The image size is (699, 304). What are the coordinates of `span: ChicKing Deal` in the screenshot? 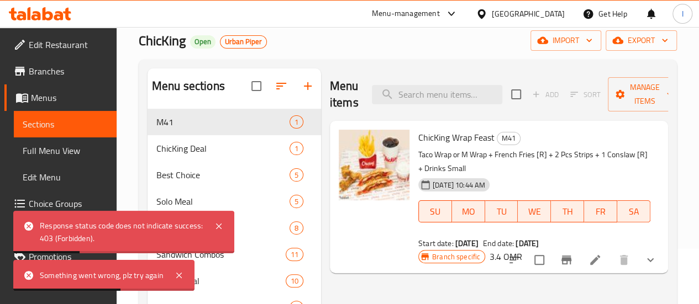 It's located at (223, 149).